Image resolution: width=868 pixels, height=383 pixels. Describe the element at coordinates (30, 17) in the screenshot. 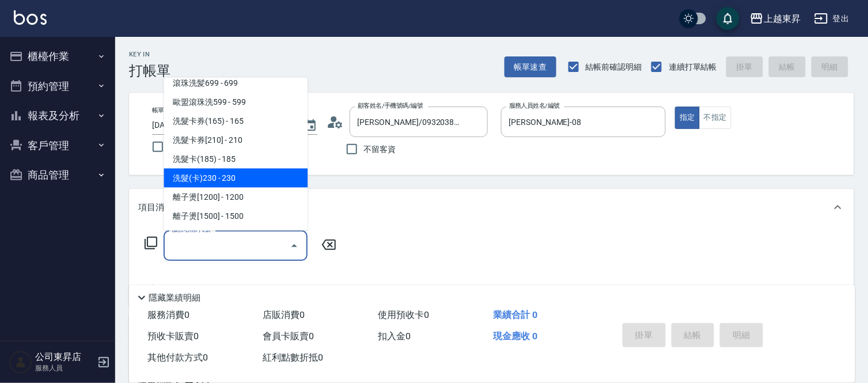

I see `img: Logo` at that location.